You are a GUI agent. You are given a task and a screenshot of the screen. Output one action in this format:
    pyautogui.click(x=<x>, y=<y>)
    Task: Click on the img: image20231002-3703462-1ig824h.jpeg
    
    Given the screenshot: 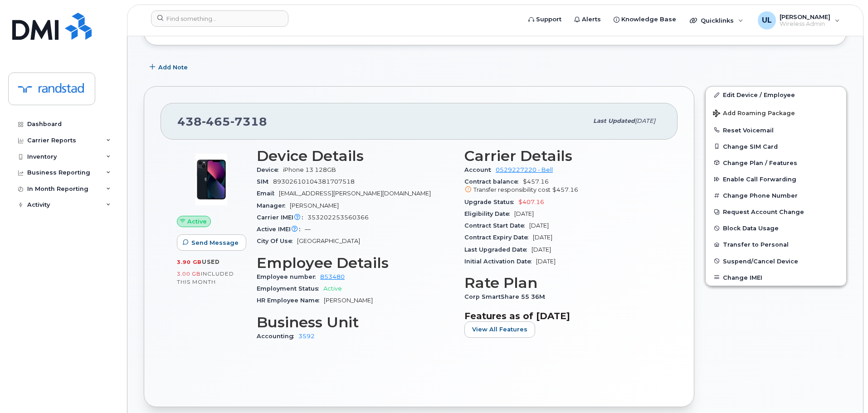 What is the action you would take?
    pyautogui.click(x=212, y=180)
    